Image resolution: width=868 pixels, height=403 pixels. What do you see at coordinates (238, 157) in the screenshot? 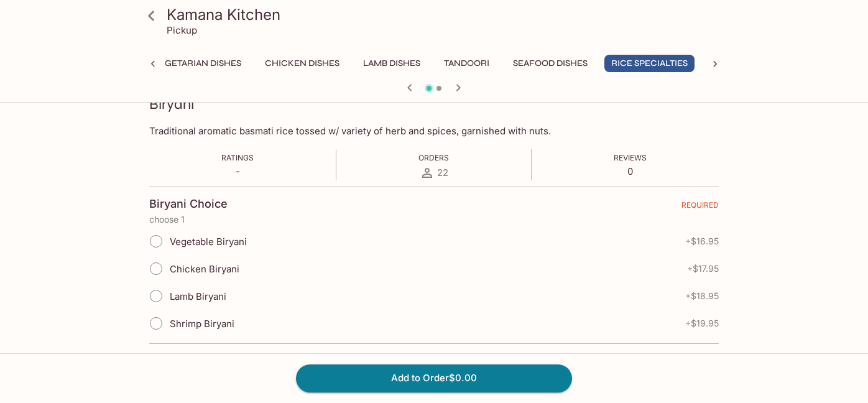
I see `span: Ratings` at bounding box center [238, 157].